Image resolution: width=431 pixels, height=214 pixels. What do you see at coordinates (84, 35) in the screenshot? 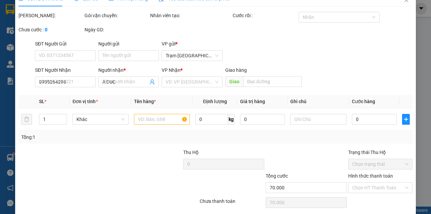
I see `span: DĐ:` at bounding box center [84, 35].